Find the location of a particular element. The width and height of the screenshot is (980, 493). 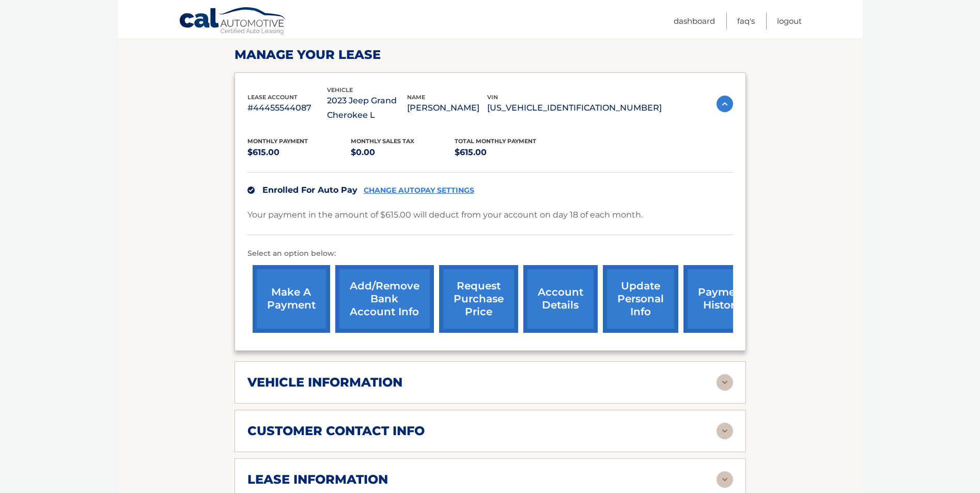

p: $0.00 is located at coordinates (403, 152).